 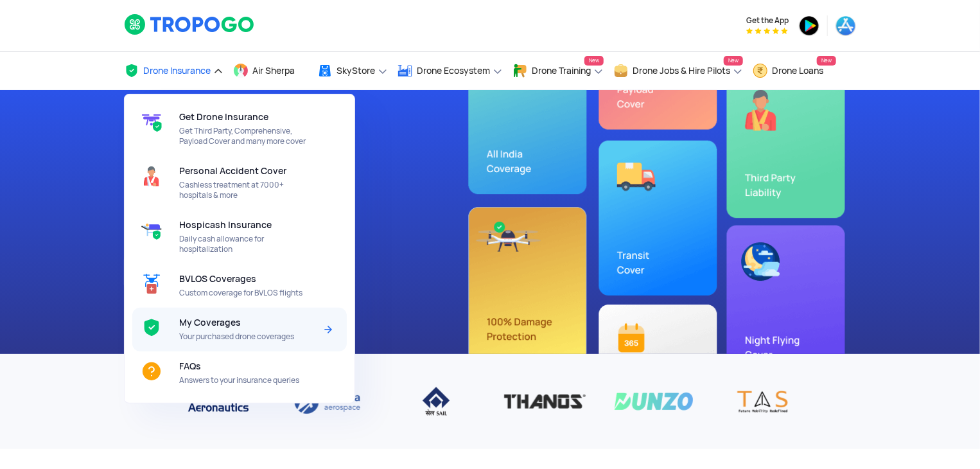 What do you see at coordinates (795, 70) in the screenshot?
I see `a: Drone LoansNew` at bounding box center [795, 70].